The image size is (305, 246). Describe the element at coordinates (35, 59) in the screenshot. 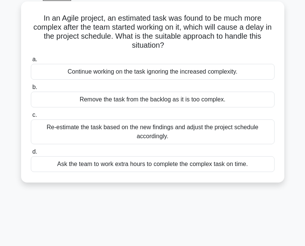

I see `span: a.` at that location.